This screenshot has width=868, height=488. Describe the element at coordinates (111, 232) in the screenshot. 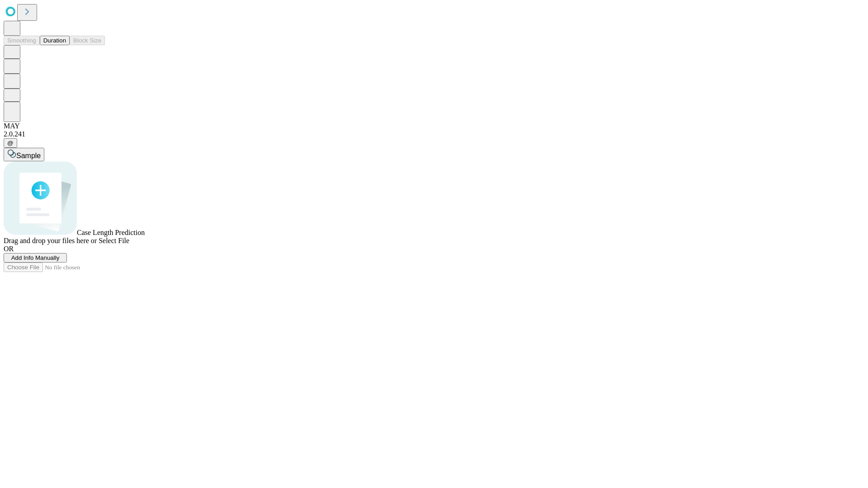

I see `span: Case Length Prediction` at that location.